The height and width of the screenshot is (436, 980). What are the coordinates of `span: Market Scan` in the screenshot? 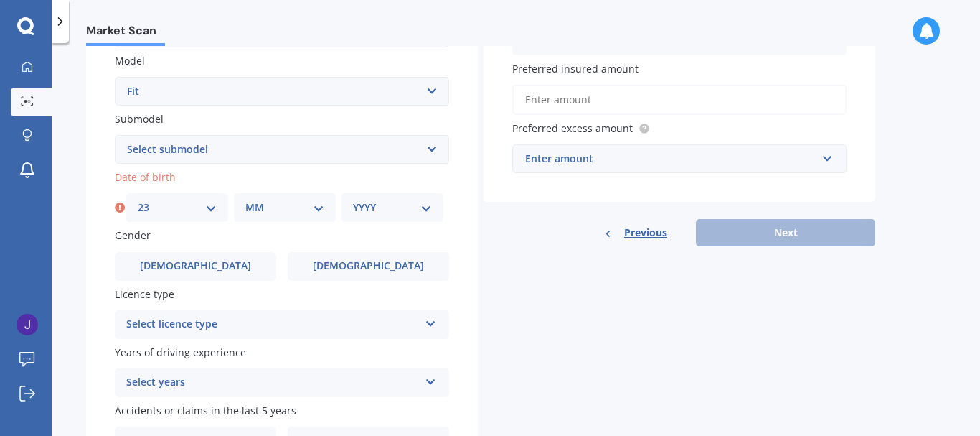 It's located at (125, 33).